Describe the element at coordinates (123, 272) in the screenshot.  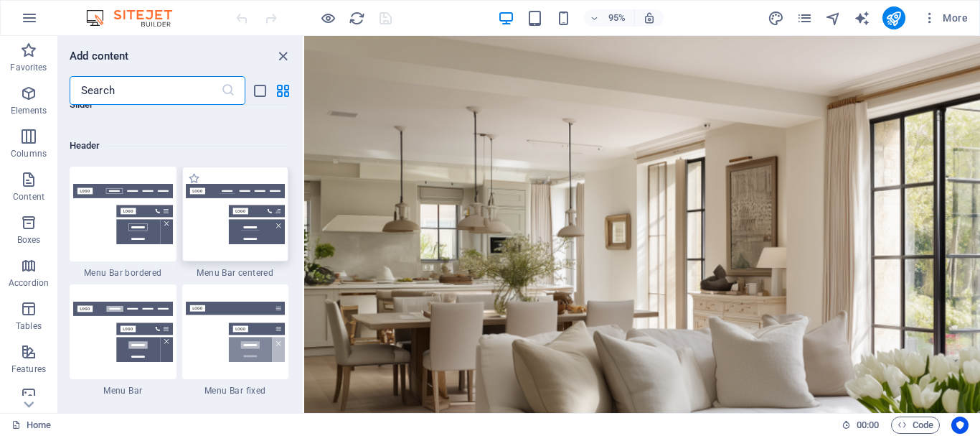
I see `span: Menu Bar bordered` at that location.